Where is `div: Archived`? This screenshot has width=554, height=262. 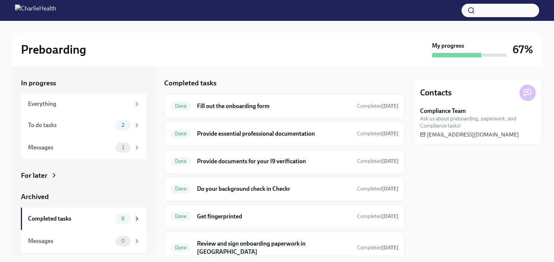 div: Archived is located at coordinates (84, 197).